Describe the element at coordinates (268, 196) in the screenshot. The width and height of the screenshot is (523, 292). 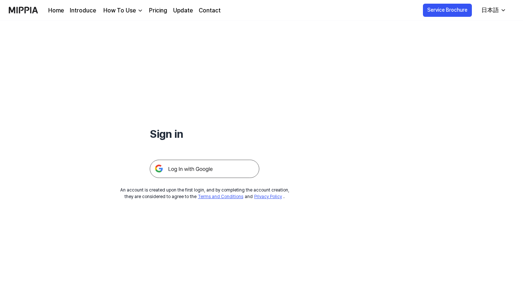
I see `a: Privacy Policy` at that location.